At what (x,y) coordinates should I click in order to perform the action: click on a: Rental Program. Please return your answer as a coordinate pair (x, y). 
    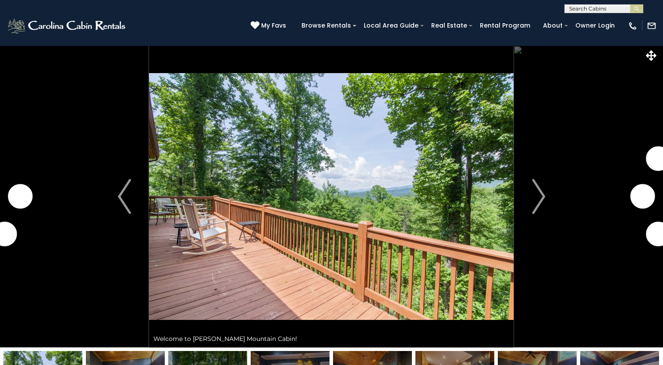
    Looking at the image, I should click on (505, 25).